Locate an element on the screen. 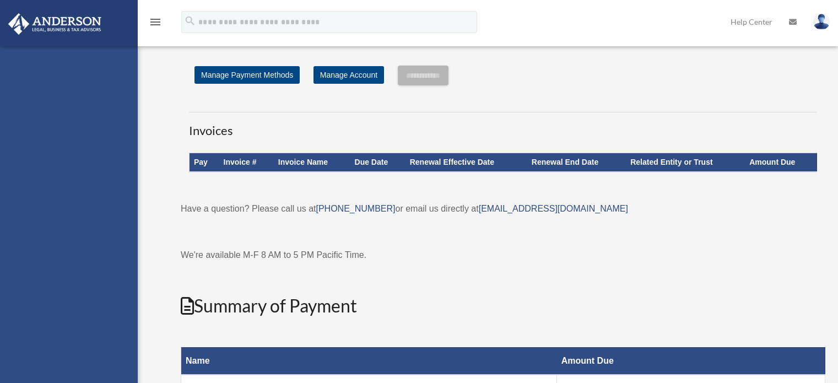 Image resolution: width=838 pixels, height=383 pixels. th: Invoice Name is located at coordinates (312, 163).